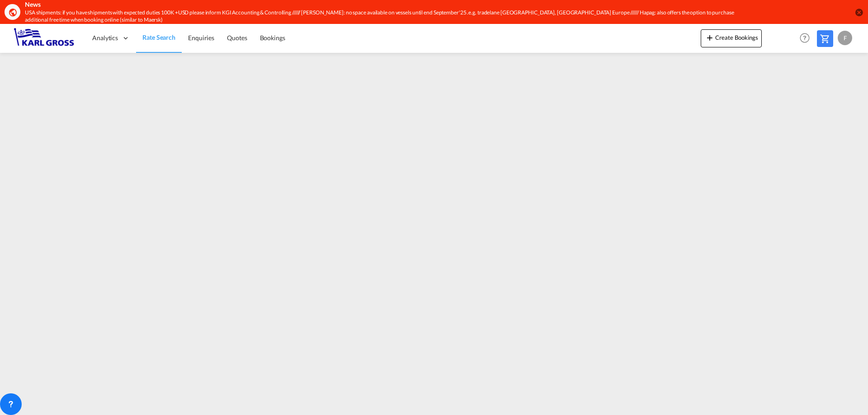 Image resolution: width=868 pixels, height=415 pixels. Describe the element at coordinates (273, 37) in the screenshot. I see `span: Bookings` at that location.